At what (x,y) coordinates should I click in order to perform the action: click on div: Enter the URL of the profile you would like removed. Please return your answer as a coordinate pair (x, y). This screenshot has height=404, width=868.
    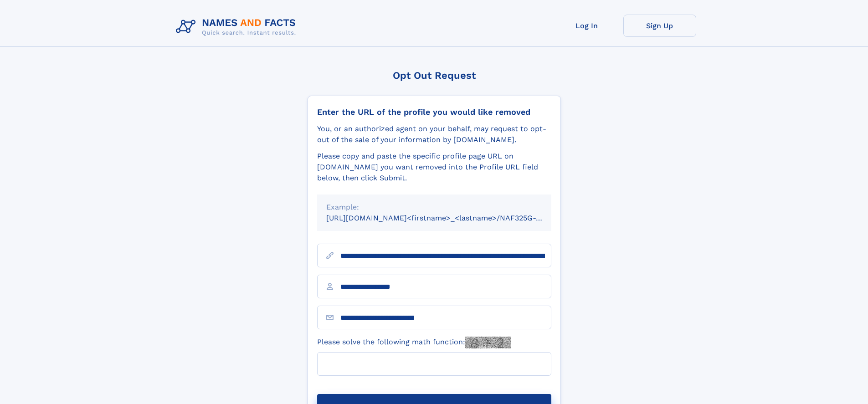
    Looking at the image, I should click on (434, 112).